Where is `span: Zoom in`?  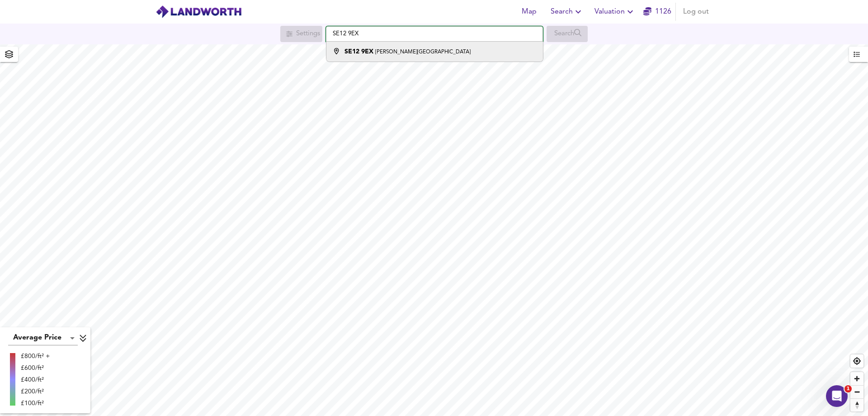 span: Zoom in is located at coordinates (857, 378).